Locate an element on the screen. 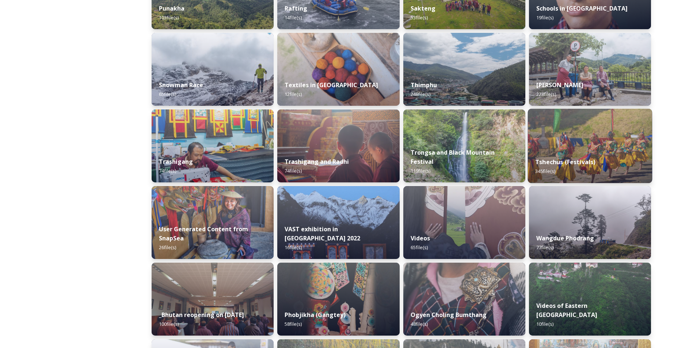  strong: Trongsa and Black Mountain Festival is located at coordinates (453, 157).